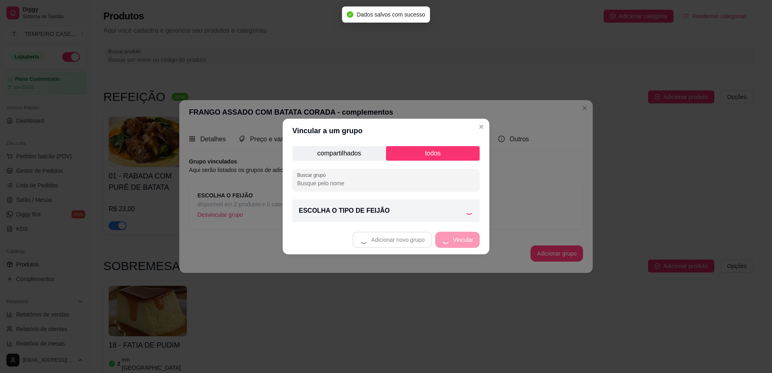  What do you see at coordinates (482, 127) in the screenshot?
I see `button: Close` at bounding box center [482, 127].